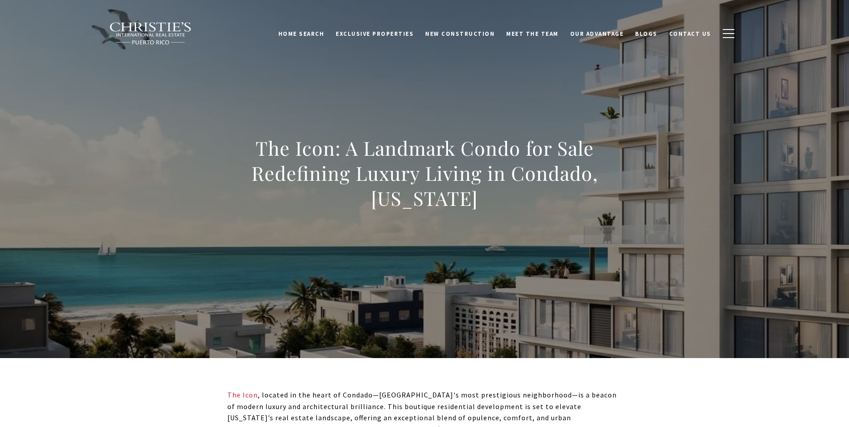  I want to click on a: Home Search, so click(301, 33).